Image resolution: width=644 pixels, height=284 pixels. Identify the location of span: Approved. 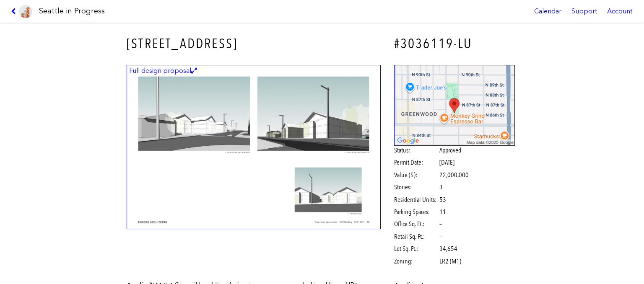
(450, 150).